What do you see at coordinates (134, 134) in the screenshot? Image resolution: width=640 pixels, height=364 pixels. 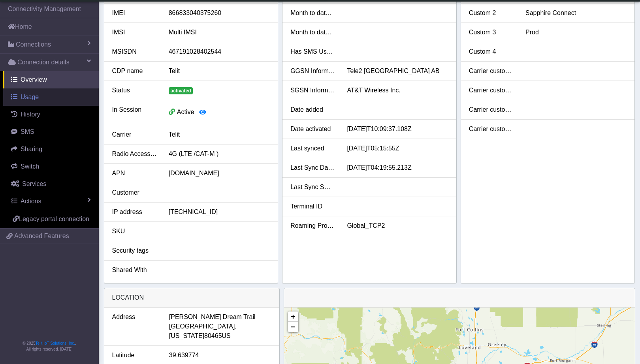 I see `div: Carrier` at bounding box center [134, 134].